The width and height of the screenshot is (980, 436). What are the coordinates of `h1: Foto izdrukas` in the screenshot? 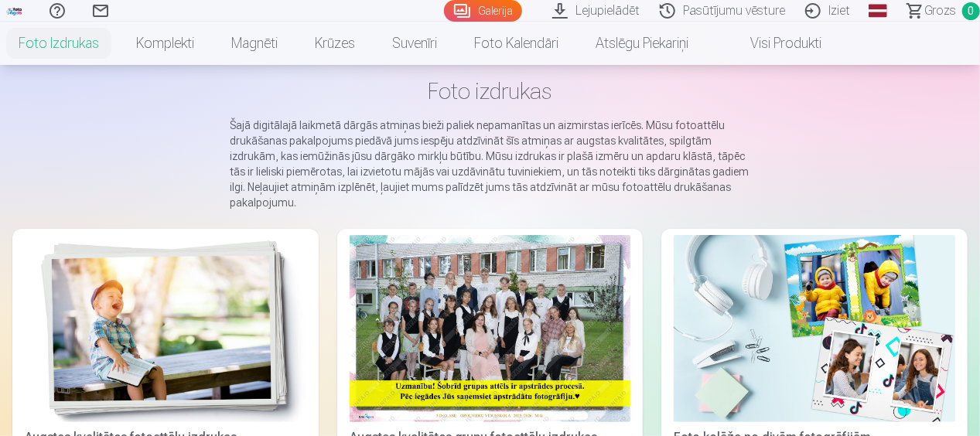 It's located at (489, 92).